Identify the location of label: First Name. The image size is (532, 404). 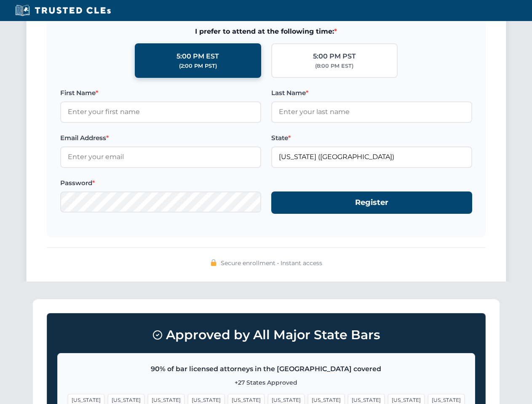
(160, 93).